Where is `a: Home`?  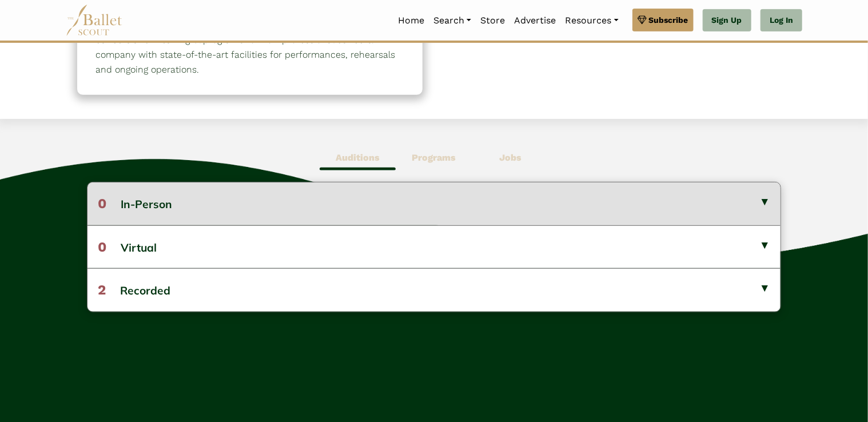
a: Home is located at coordinates (411, 21).